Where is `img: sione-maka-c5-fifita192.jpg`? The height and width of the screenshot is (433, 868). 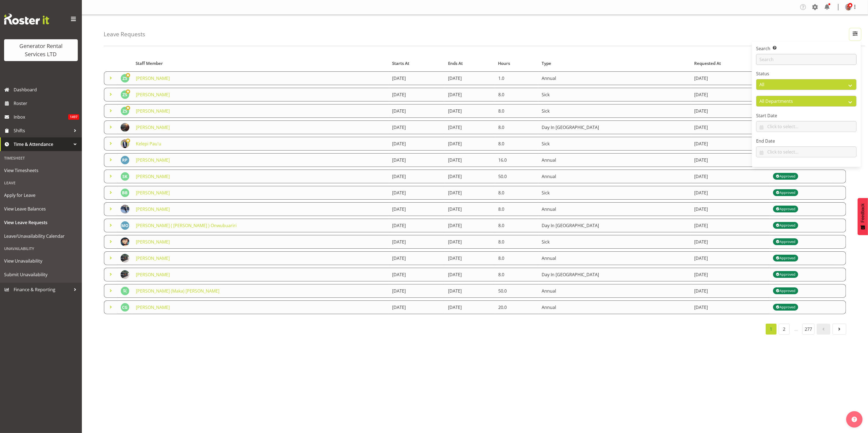 img: sione-maka-c5-fifita192.jpg is located at coordinates (125, 291).